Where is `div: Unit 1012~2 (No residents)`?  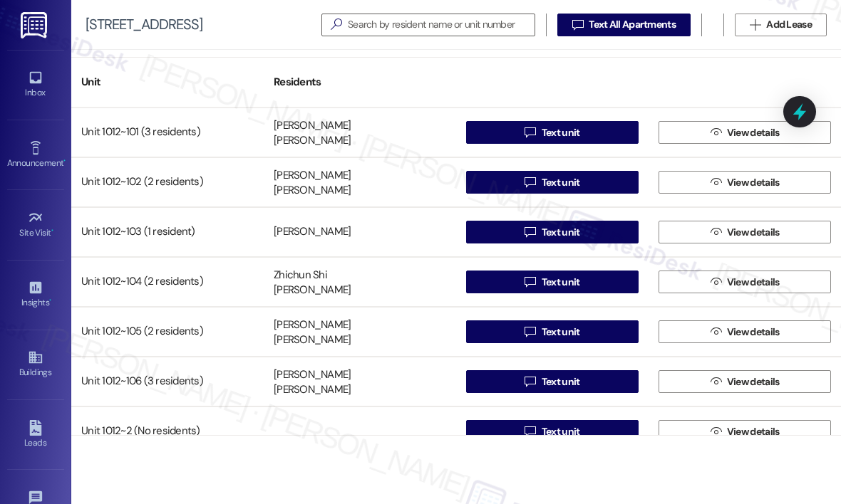 div: Unit 1012~2 (No residents) is located at coordinates (168, 432).